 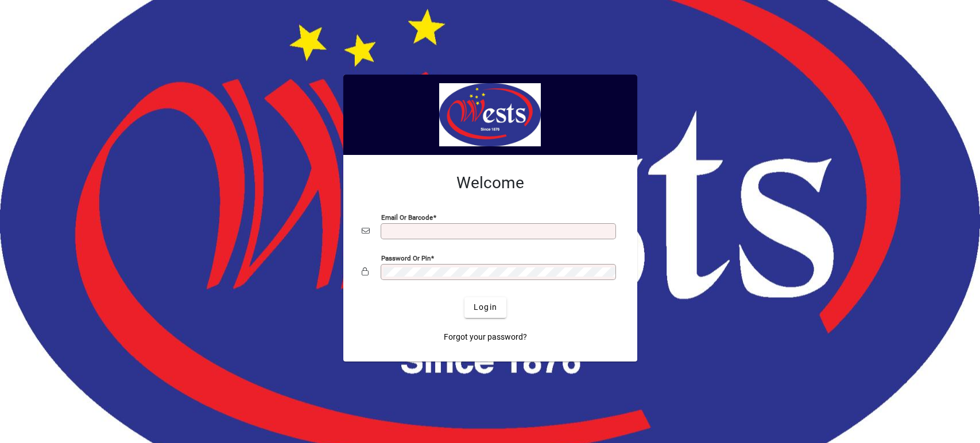 What do you see at coordinates (485, 337) in the screenshot?
I see `a: Forgot your password?` at bounding box center [485, 337].